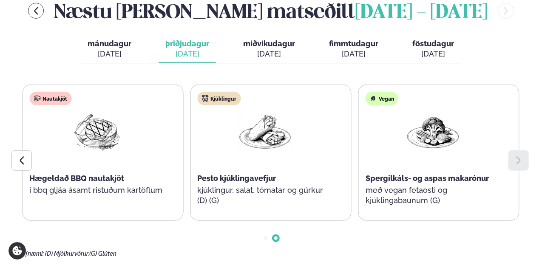 This screenshot has height=268, width=542. Describe the element at coordinates (266, 238) in the screenshot. I see `span: Go to slide 1` at that location.